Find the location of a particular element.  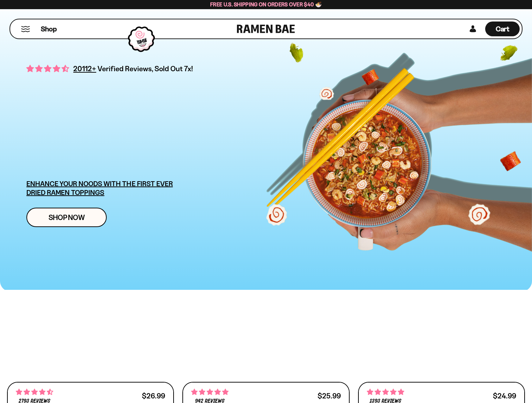

span: 20112+ is located at coordinates (85, 69).